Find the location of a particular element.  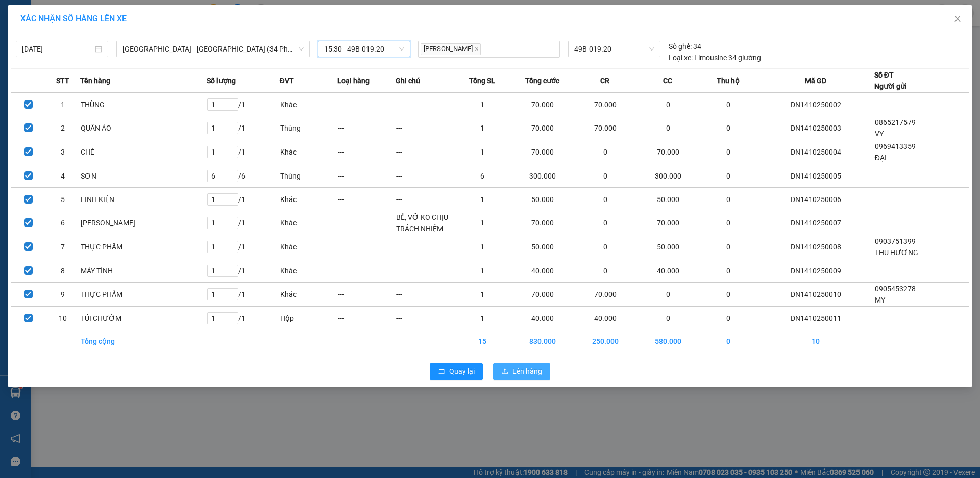

td: 9 is located at coordinates (63, 295).